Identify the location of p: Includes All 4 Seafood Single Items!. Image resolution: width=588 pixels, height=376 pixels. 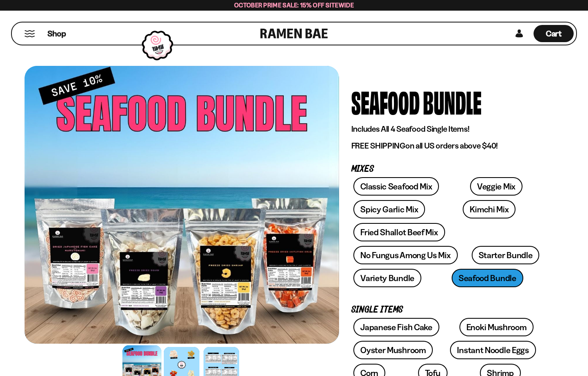
(451, 129).